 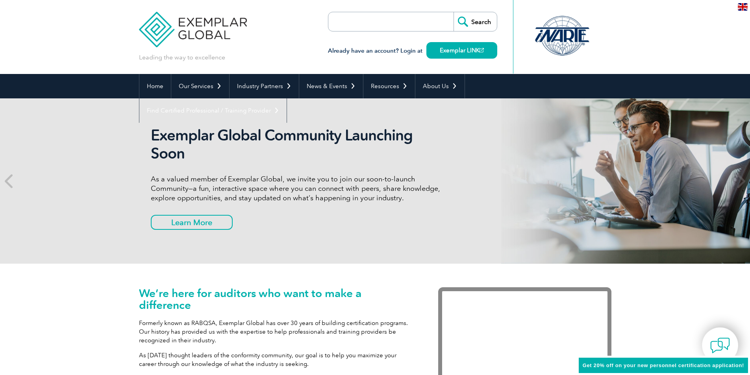 I want to click on a: Find Certified Professional / Training Provider, so click(x=213, y=111).